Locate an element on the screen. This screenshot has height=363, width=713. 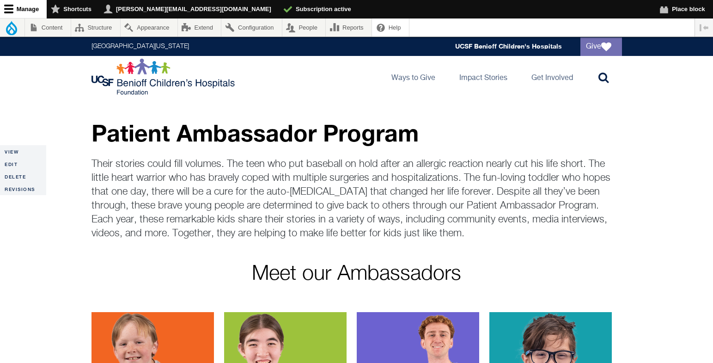
a: Content is located at coordinates (48, 27).